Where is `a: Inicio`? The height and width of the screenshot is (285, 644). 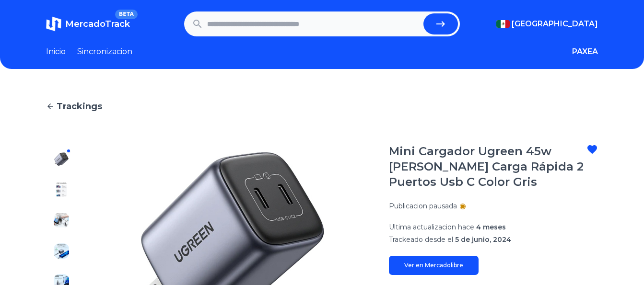 a: Inicio is located at coordinates (55, 51).